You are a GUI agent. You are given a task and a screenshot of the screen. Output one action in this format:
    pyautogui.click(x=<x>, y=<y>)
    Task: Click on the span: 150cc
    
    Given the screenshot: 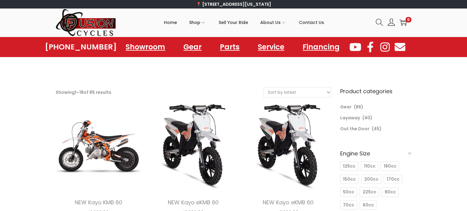 What is the action you would take?
    pyautogui.click(x=350, y=180)
    